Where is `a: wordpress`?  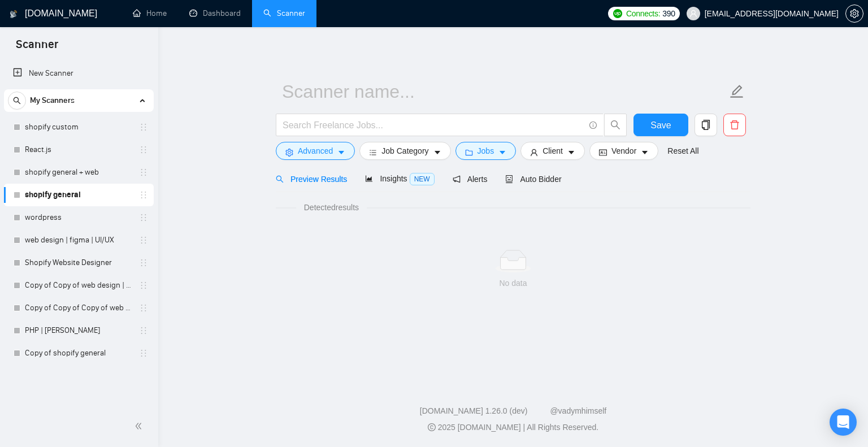
a: wordpress is located at coordinates (79, 217).